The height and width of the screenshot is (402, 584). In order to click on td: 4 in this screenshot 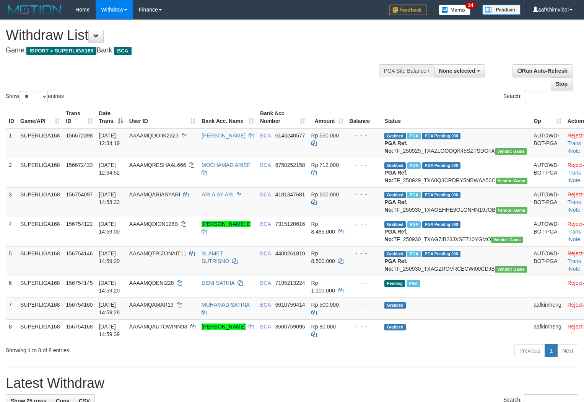, I will do `click(11, 231)`.